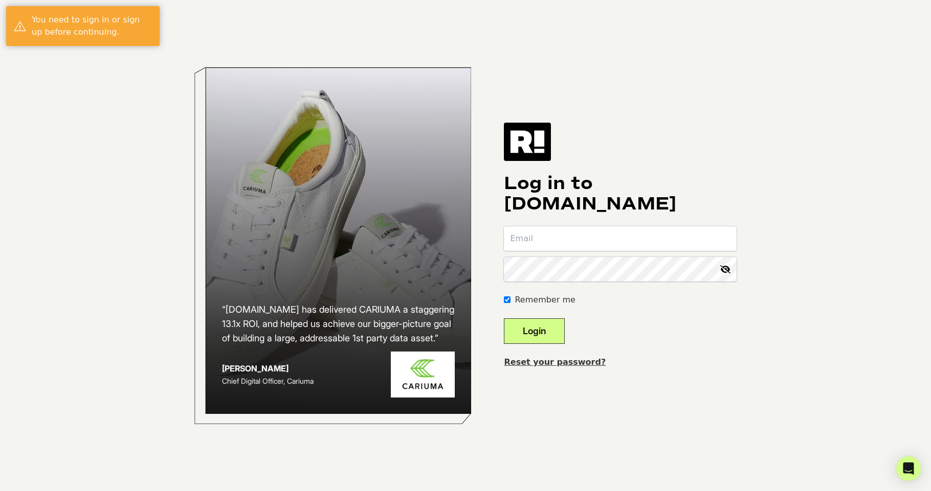  What do you see at coordinates (534, 331) in the screenshot?
I see `button: Login` at bounding box center [534, 331].